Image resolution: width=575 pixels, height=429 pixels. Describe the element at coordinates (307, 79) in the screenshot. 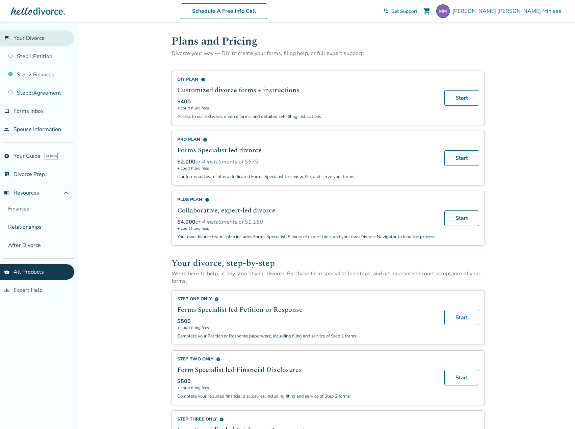

I see `div: DIY Plan` at that location.